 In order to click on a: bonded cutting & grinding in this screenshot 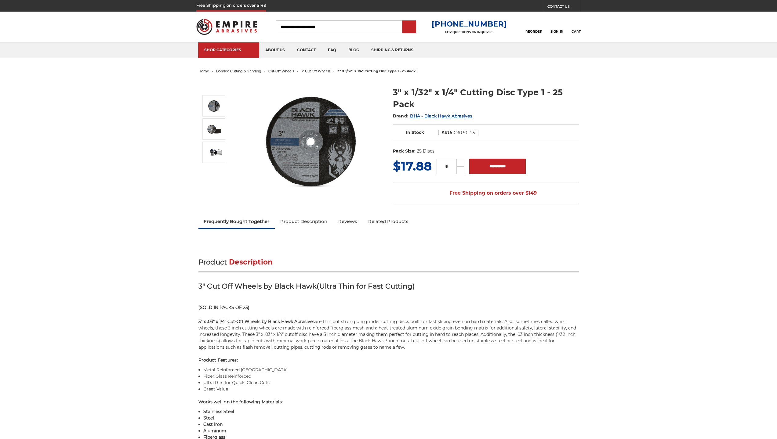, I will do `click(239, 71)`.